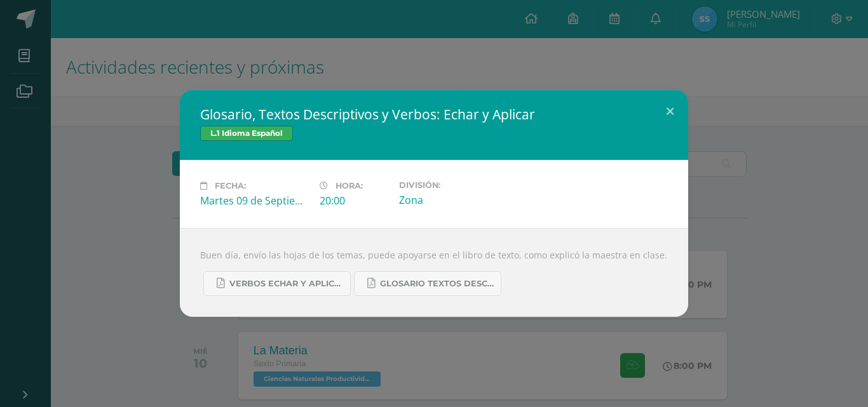 This screenshot has height=407, width=868. I want to click on span: L.1 Idioma Español, so click(247, 134).